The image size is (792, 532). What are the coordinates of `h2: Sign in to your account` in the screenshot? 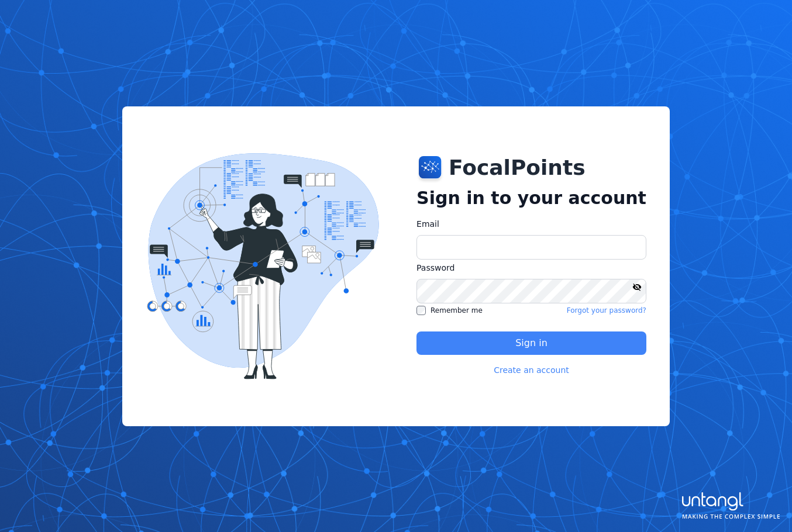 It's located at (531, 198).